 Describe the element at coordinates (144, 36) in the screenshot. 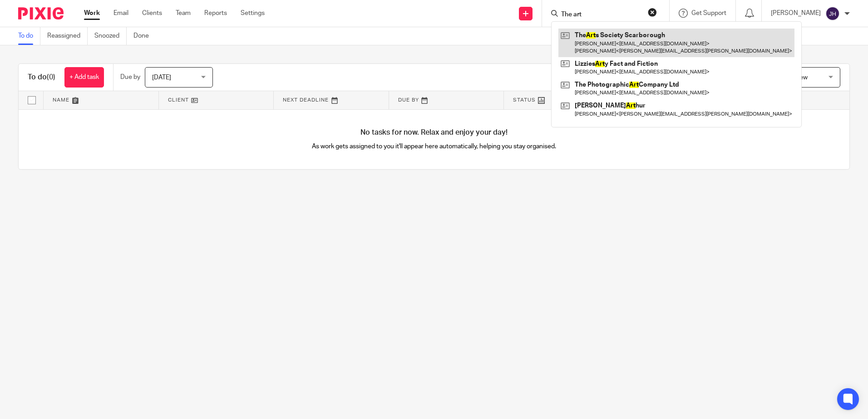

I see `a: Done` at that location.